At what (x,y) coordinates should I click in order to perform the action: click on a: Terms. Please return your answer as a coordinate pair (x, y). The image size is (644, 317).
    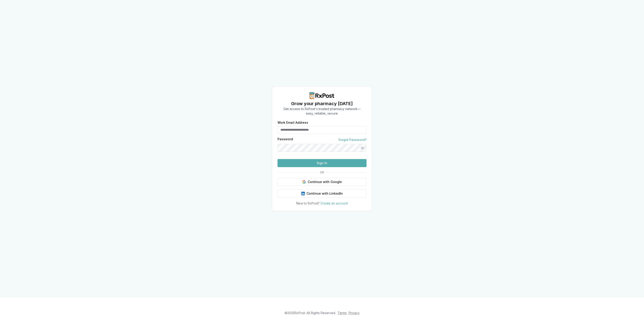
    Looking at the image, I should click on (342, 313).